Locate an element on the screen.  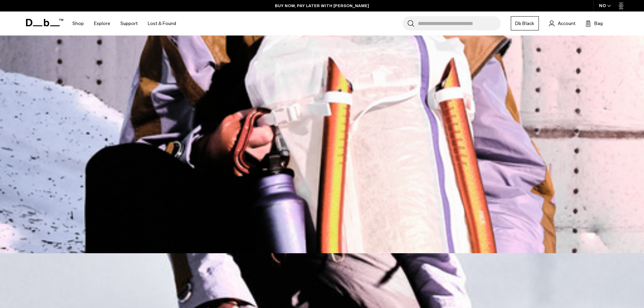
a: Shop is located at coordinates (78, 23).